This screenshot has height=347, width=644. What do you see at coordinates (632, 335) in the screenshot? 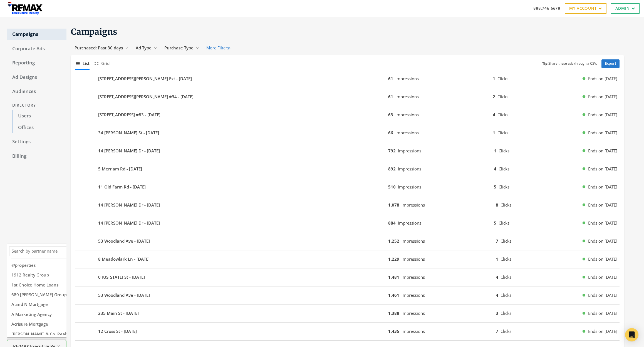
I see `div: Open Intercom Messenger` at bounding box center [632, 335].